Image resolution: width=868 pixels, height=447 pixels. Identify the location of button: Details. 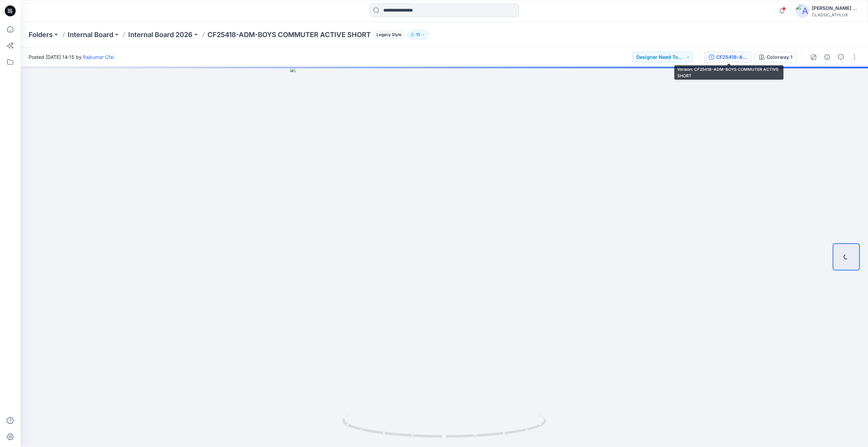
(827, 57).